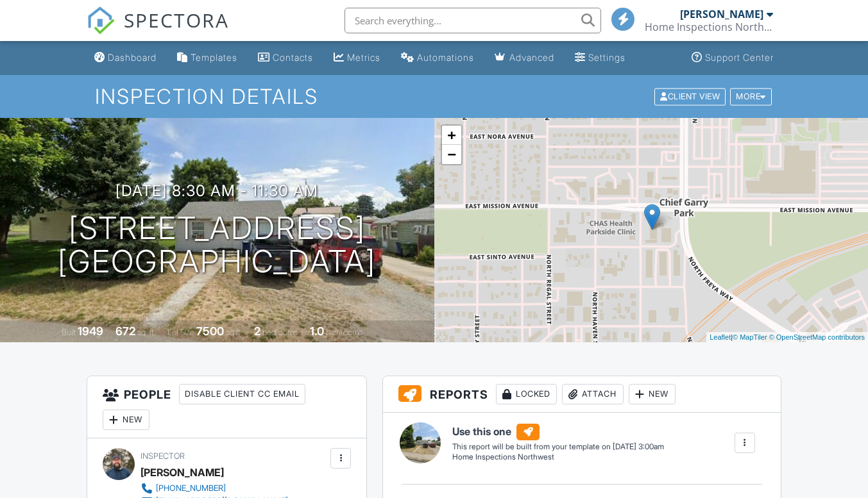  What do you see at coordinates (452, 135) in the screenshot?
I see `a: Zoom in` at bounding box center [452, 135].